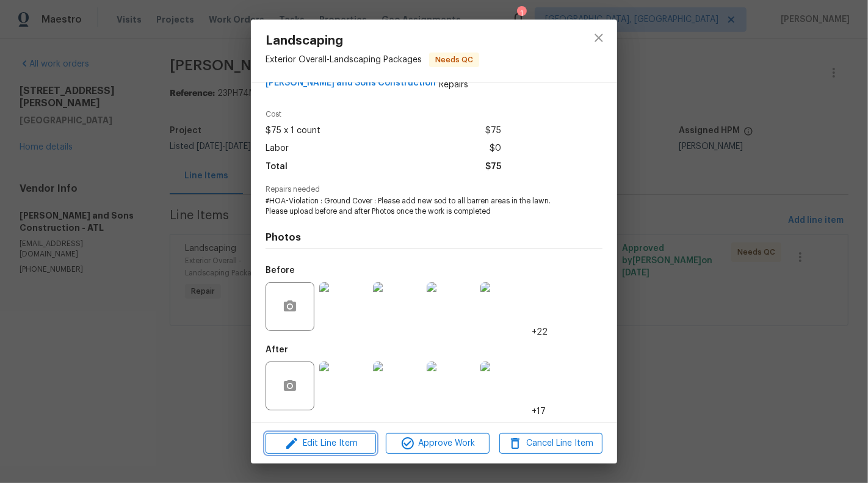 This screenshot has height=483, width=868. What do you see at coordinates (293, 131) in the screenshot?
I see `span: $75 x 1 count` at bounding box center [293, 131].